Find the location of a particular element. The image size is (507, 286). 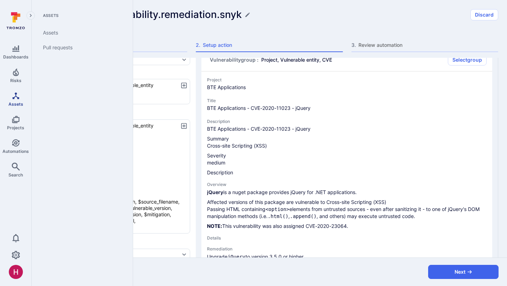

span: Title is located at coordinates (347, 100).